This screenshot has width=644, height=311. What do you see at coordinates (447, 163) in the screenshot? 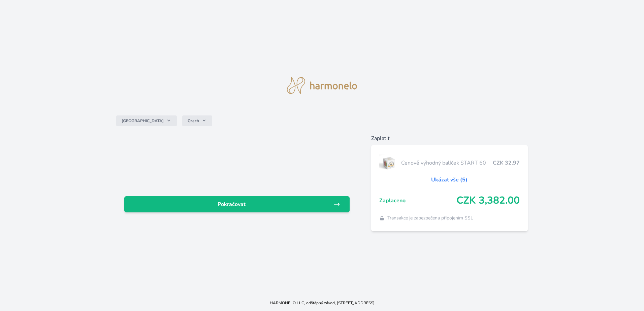
I see `span: Cenově výhodný balíček START 60` at bounding box center [447, 163].